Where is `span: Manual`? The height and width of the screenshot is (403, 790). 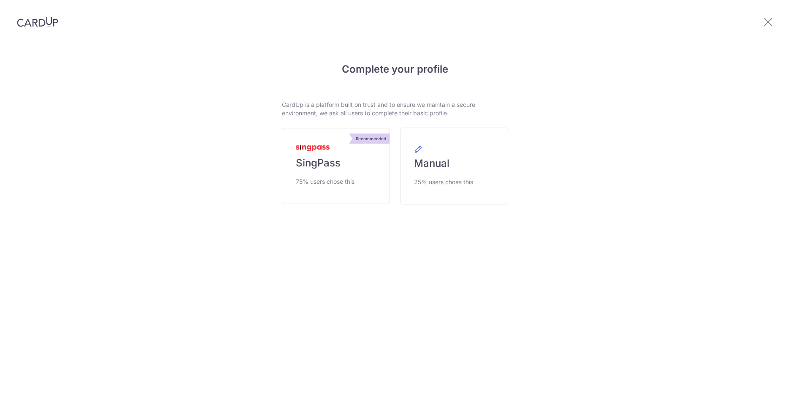
span: Manual is located at coordinates (432, 163).